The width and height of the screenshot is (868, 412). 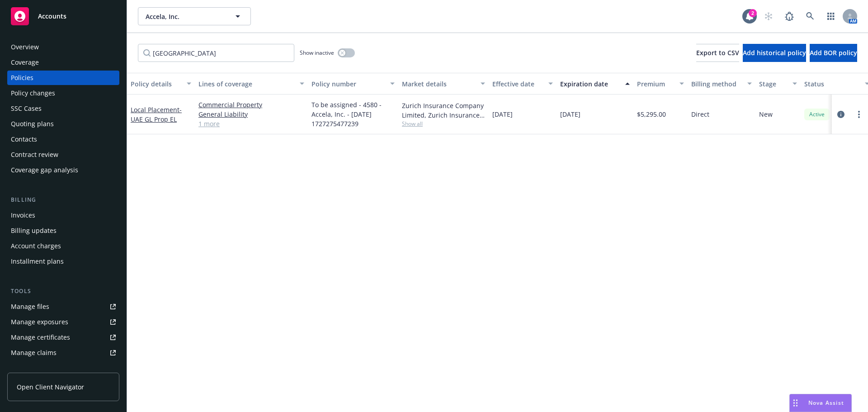 What do you see at coordinates (651, 114) in the screenshot?
I see `span: $5,295.00` at bounding box center [651, 114].